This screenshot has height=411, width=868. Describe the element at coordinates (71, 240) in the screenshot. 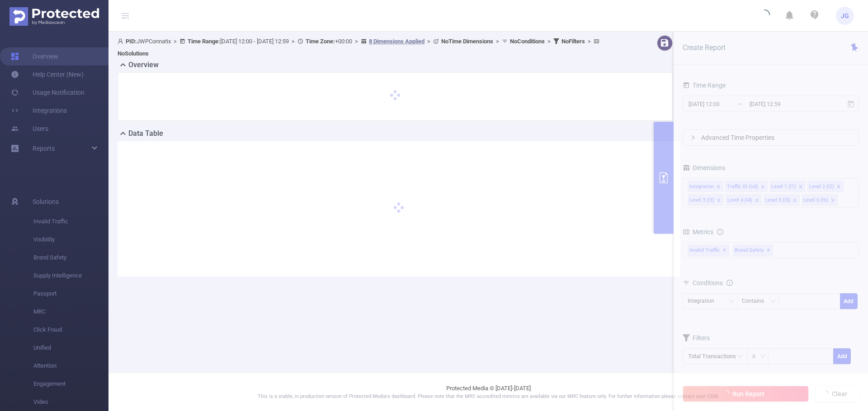

I see `span: Visibility` at that location.